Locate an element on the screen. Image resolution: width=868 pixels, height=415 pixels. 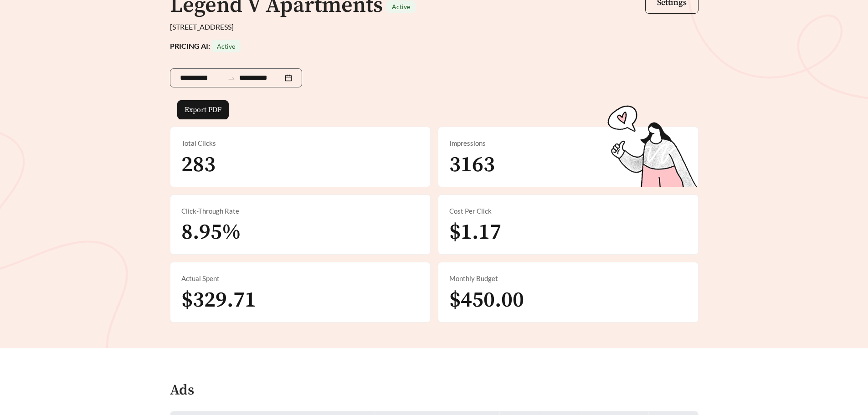
span: $1.17 is located at coordinates (476, 232).